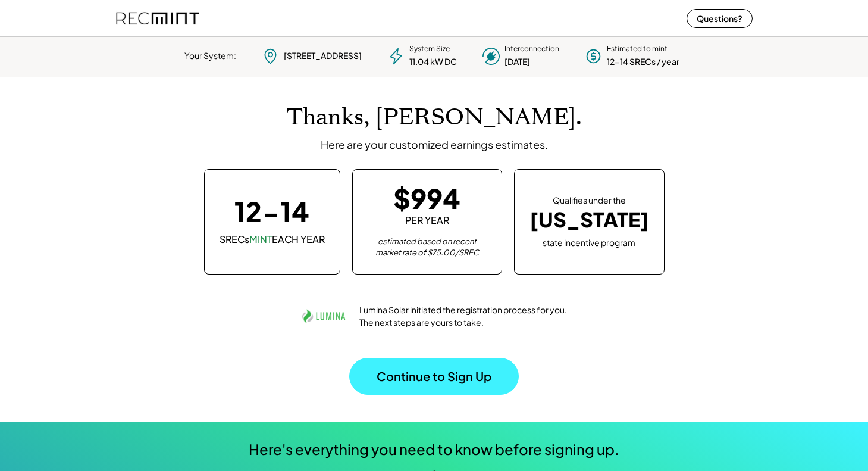  Describe the element at coordinates (433, 62) in the screenshot. I see `div: 11.04 kW DC` at that location.